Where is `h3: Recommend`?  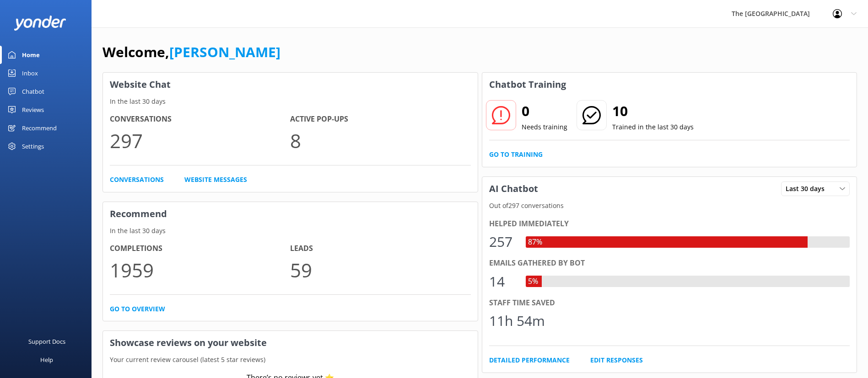 h3: Recommend is located at coordinates (290, 214).